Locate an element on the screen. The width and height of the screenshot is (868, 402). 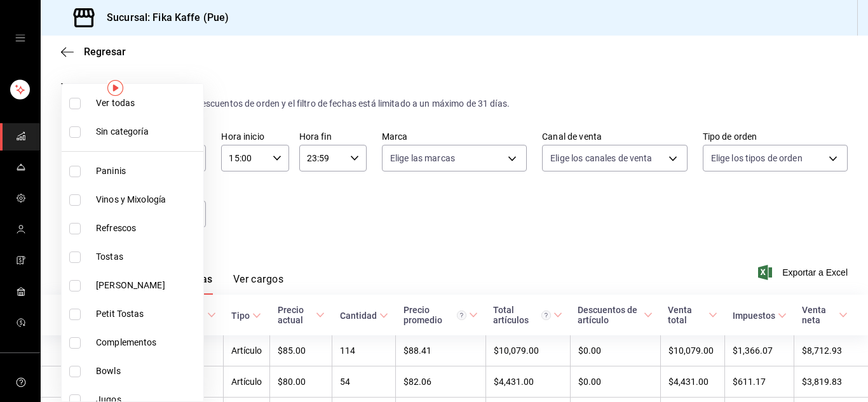
span: Paninis is located at coordinates (147, 171).